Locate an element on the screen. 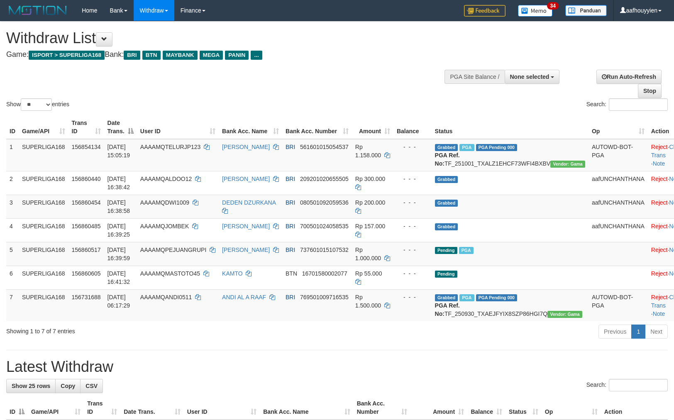 The height and width of the screenshot is (420, 674). span: Copy is located at coordinates (68, 386).